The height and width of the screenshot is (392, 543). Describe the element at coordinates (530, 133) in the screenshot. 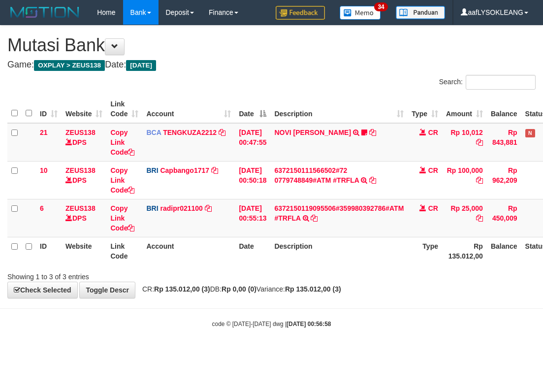

I see `span: Has Note` at that location.